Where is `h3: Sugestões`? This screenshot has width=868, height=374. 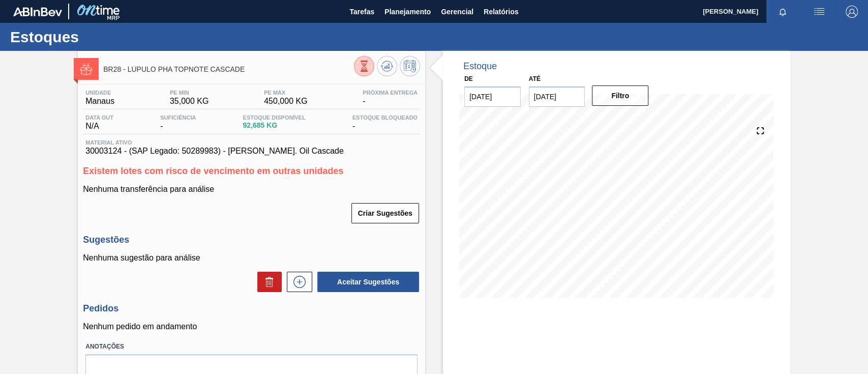
h3: Sugestões is located at coordinates (251, 239).